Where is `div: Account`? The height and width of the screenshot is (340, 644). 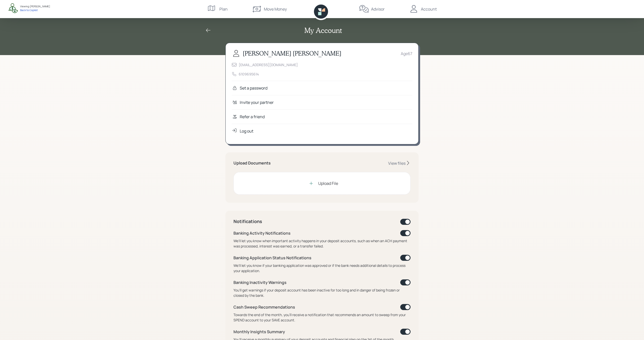 div: Account is located at coordinates (429, 9).